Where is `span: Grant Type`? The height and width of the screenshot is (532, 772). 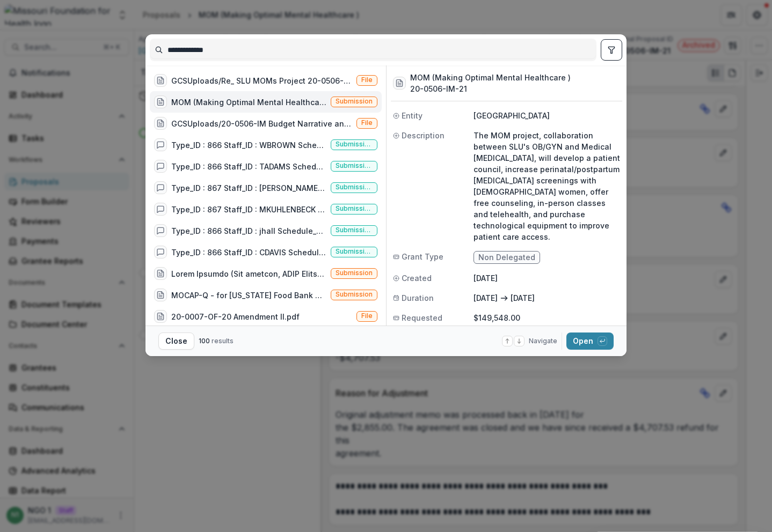 span: Grant Type is located at coordinates (422, 256).